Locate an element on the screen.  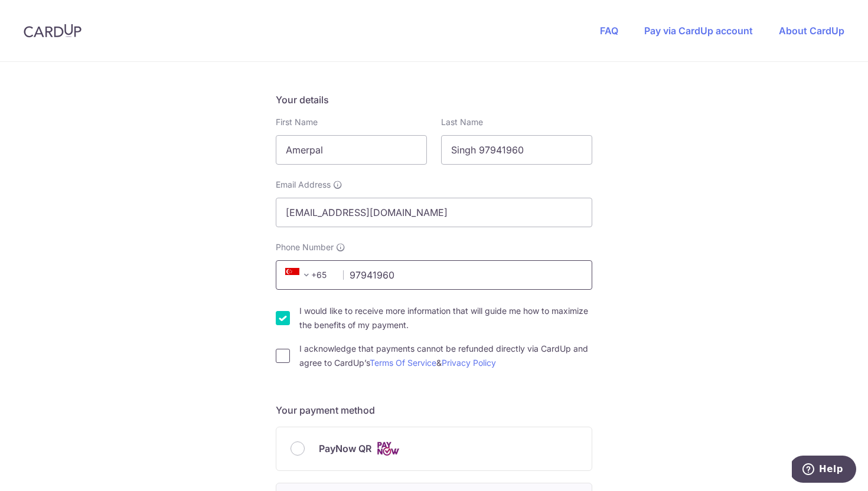
h5: Your details is located at coordinates (434, 100).